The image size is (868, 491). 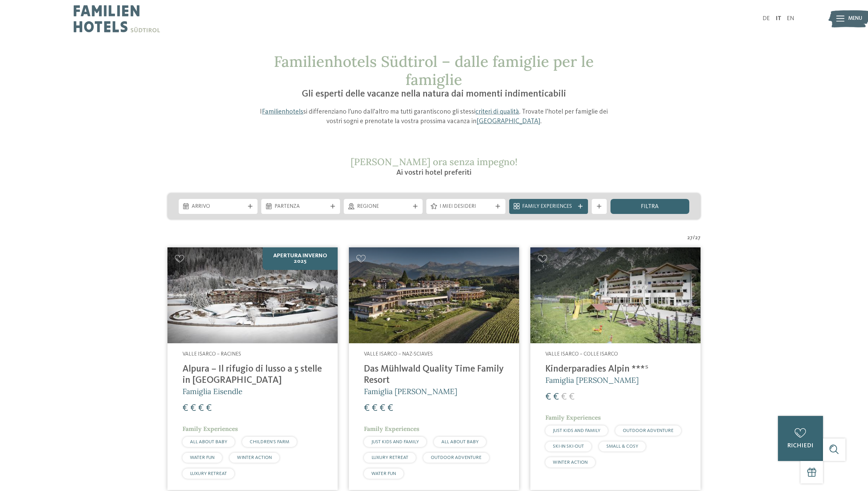 What do you see at coordinates (253, 368) in the screenshot?
I see `a: Cercate un hotel per famiglie? Qui troverete solo i migliori! Apertura inverno 2025 Valle Isarco ...` at bounding box center [253, 368].